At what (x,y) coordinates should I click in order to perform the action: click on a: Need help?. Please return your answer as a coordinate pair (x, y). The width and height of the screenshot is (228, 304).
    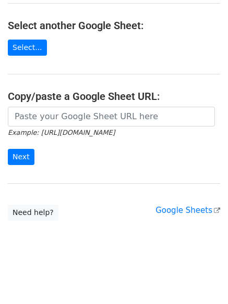
    Looking at the image, I should click on (33, 212).